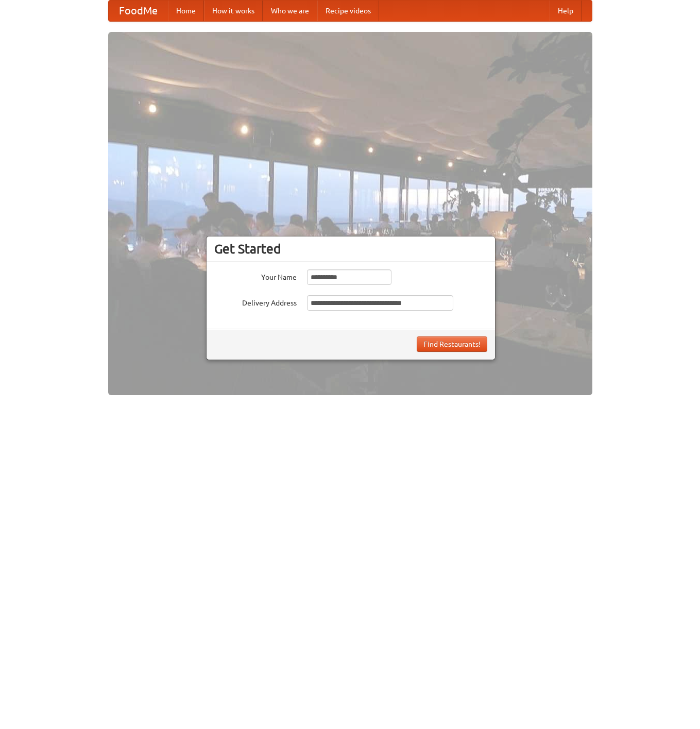 The image size is (700, 729). I want to click on a: How it works, so click(233, 11).